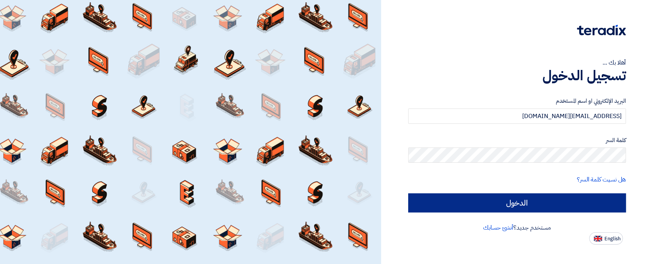 This screenshot has height=264, width=653. Describe the element at coordinates (517, 140) in the screenshot. I see `label: كلمة السر` at that location.